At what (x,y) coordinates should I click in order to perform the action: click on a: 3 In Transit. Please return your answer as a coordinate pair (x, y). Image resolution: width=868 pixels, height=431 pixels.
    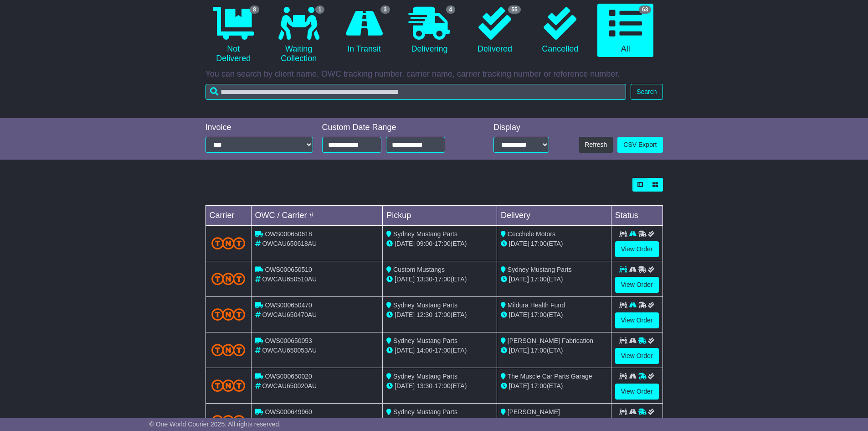
    Looking at the image, I should click on (364, 30).